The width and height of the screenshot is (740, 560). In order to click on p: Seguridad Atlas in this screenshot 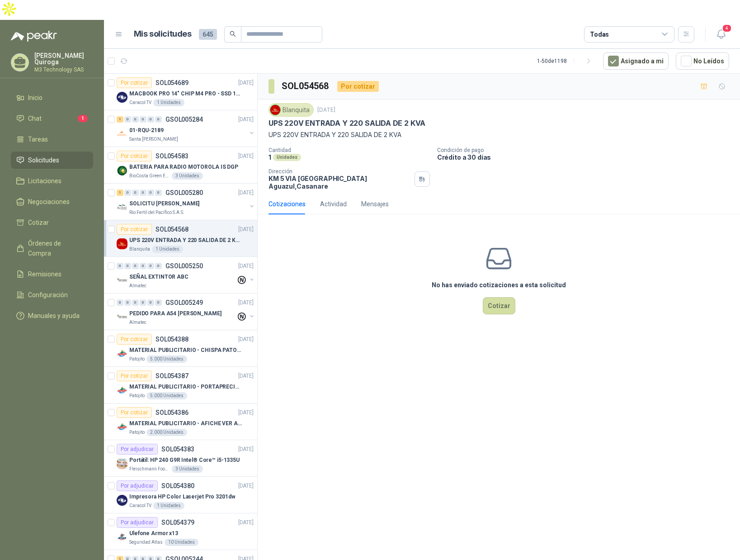, I will do `click(146, 542)`.